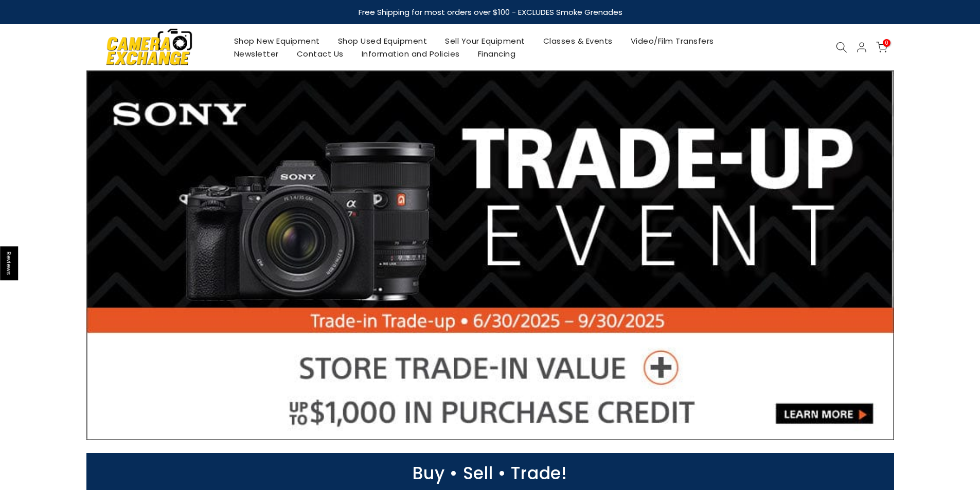 This screenshot has height=490, width=980. What do you see at coordinates (490, 12) in the screenshot?
I see `strong: Free Shipping for most orders over $100 - EXCLUDES Smoke Grenades` at bounding box center [490, 12].